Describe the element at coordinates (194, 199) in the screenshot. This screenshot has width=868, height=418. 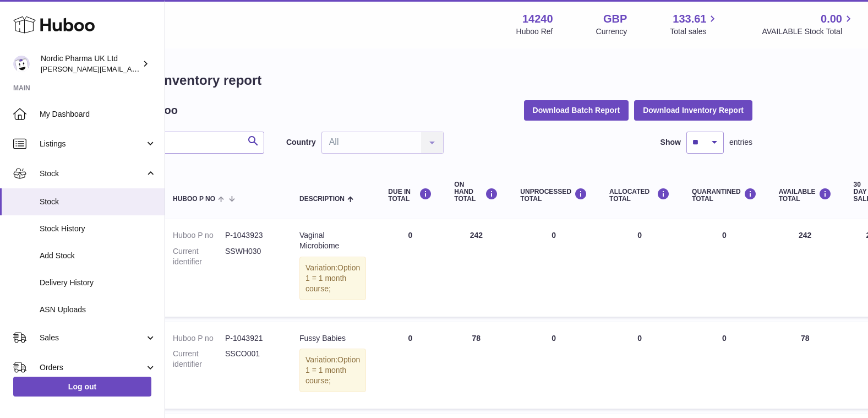
I see `span: Huboo P no` at that location.